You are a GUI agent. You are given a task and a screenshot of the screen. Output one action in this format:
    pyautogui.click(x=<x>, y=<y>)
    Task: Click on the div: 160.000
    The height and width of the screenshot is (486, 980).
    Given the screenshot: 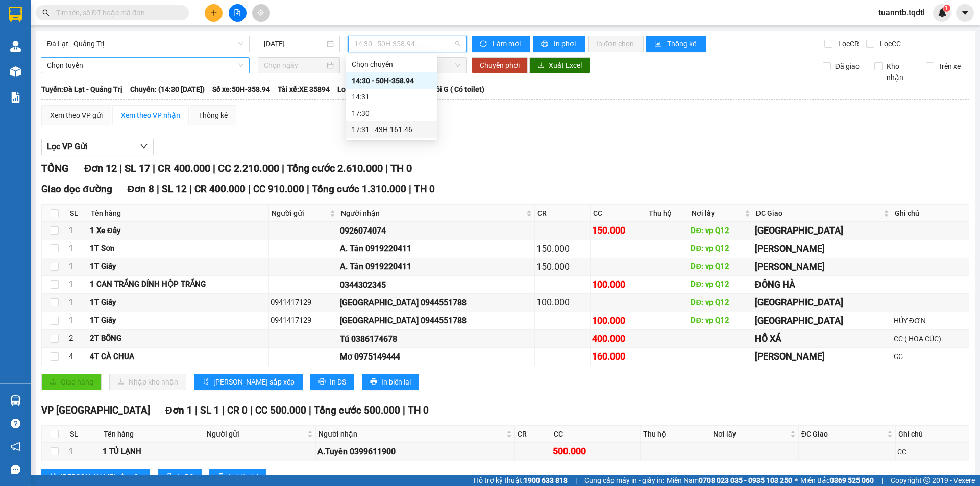 What is the action you would take?
    pyautogui.click(x=618, y=356)
    